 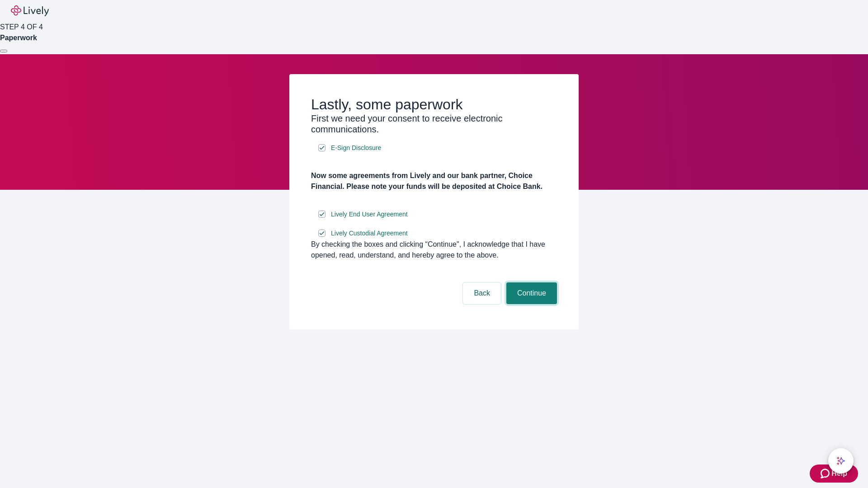 I want to click on button: Zendesk support iconHelp, so click(x=833, y=474).